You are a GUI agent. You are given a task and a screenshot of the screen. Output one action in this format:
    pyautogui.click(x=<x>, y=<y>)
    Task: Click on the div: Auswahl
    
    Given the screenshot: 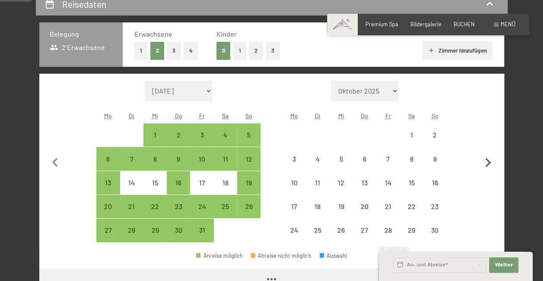 What is the action you would take?
    pyautogui.click(x=333, y=256)
    